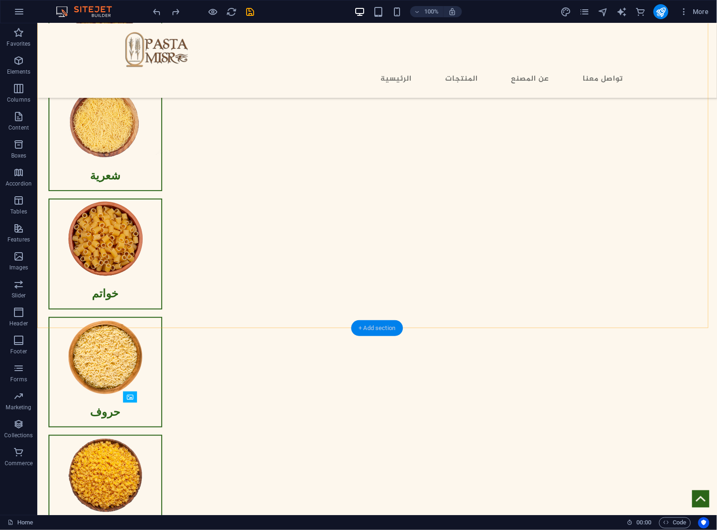 This screenshot has height=530, width=717. What do you see at coordinates (639, 523) in the screenshot?
I see `h6: Session time` at bounding box center [639, 523].